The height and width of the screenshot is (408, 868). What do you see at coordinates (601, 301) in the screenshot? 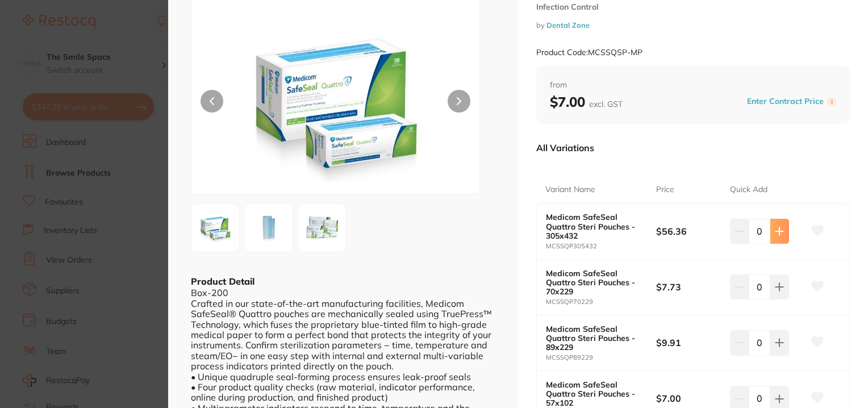
I see `small: MCSSQP70229` at bounding box center [601, 301].